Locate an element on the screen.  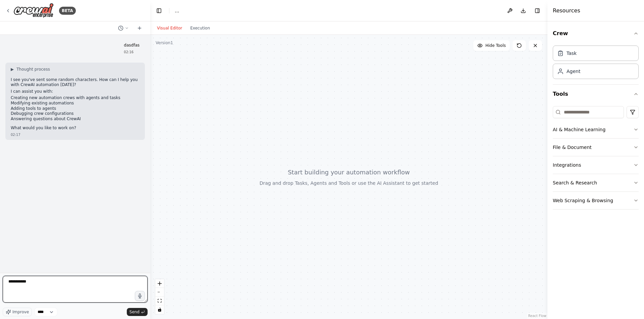
button: Hide Tools is located at coordinates (491, 46).